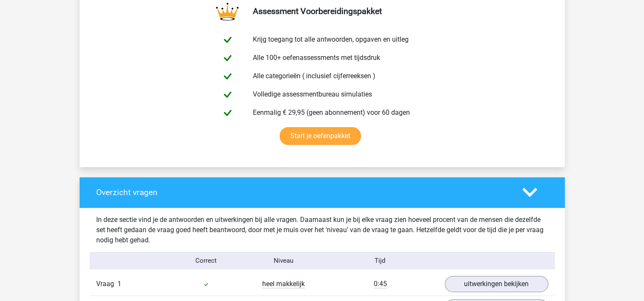  Describe the element at coordinates (303, 192) in the screenshot. I see `h4: Overzicht vragen` at that location.